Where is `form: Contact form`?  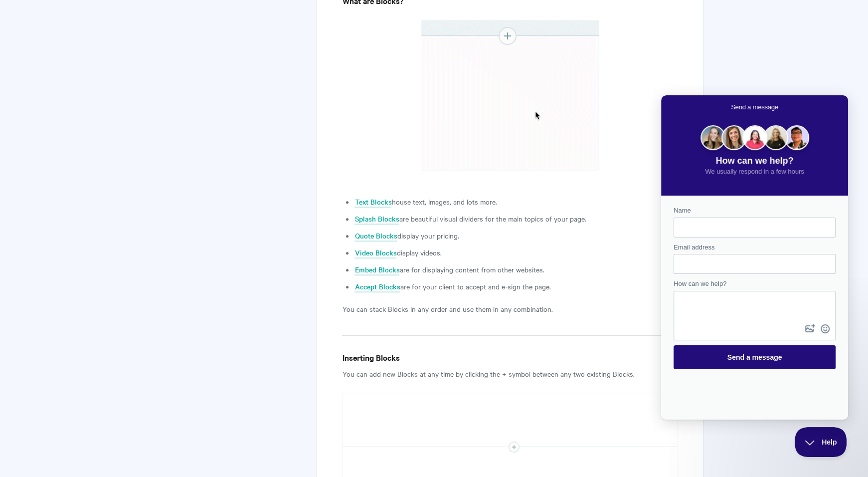 form: Contact form is located at coordinates (93, 192).